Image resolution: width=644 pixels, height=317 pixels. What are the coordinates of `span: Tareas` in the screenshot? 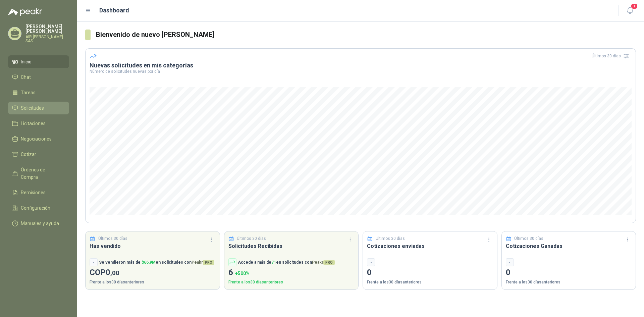 It's located at (28, 93).